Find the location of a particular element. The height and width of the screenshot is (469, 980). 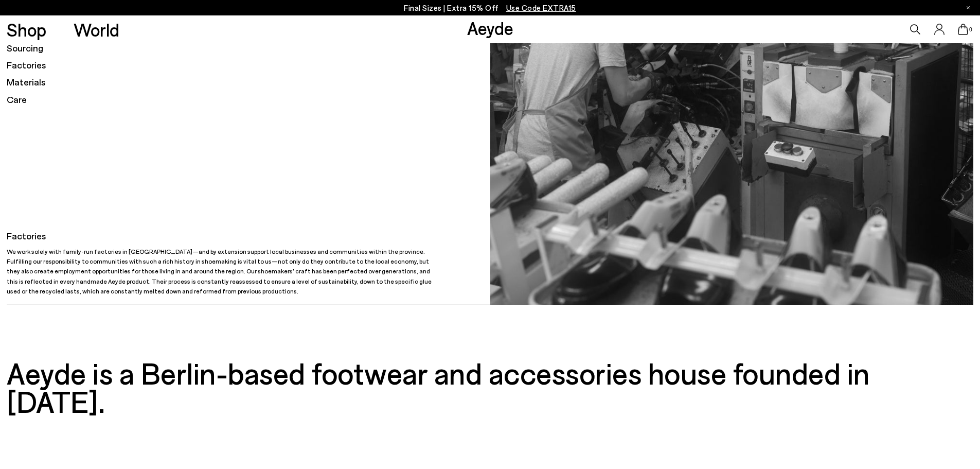

h5: Materials is located at coordinates (248, 82).